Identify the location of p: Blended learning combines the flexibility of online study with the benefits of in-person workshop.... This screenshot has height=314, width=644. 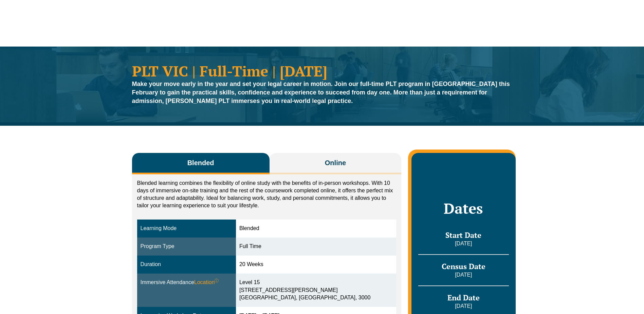
(267, 194).